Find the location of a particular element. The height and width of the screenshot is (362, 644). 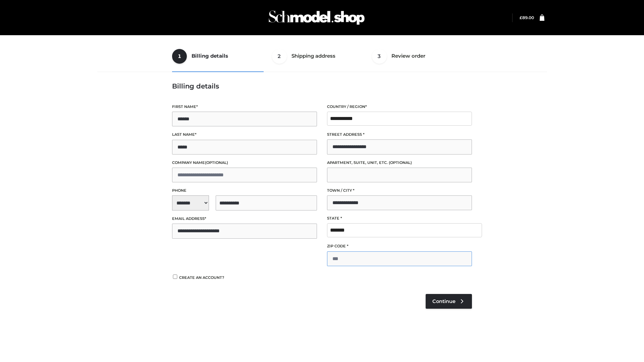

label: State is located at coordinates (399, 219).